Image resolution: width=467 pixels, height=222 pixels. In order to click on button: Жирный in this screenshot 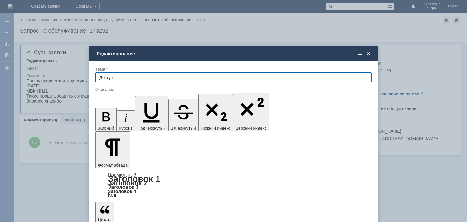, I will do `click(106, 119)`.